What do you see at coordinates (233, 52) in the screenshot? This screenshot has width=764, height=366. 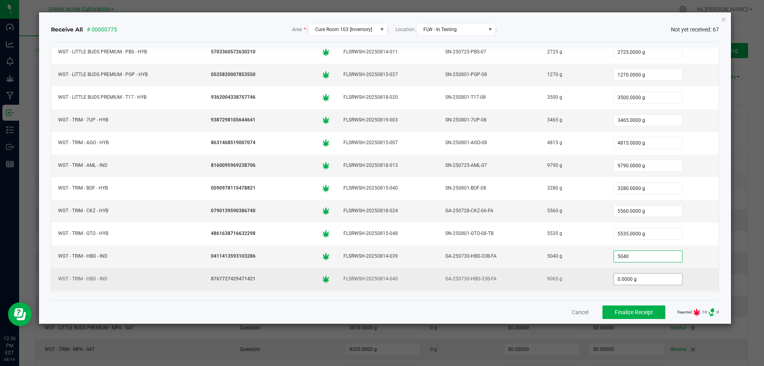 I see `span: 5703360572630210` at bounding box center [233, 52].